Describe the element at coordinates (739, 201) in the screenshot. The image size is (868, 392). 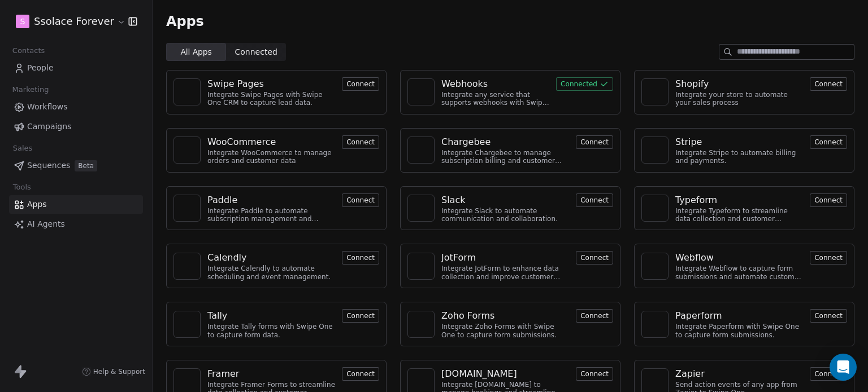
I see `a: Typeform` at that location.